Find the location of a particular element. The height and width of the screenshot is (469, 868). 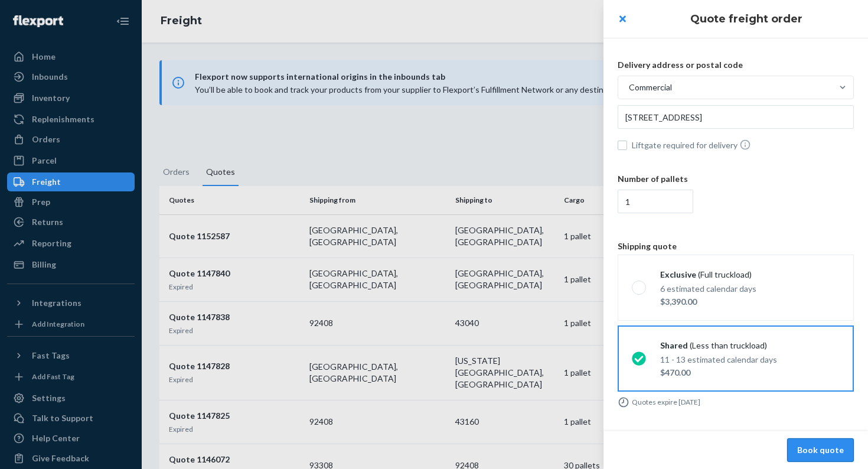

p: Delivery address or postal code is located at coordinates (736, 65).